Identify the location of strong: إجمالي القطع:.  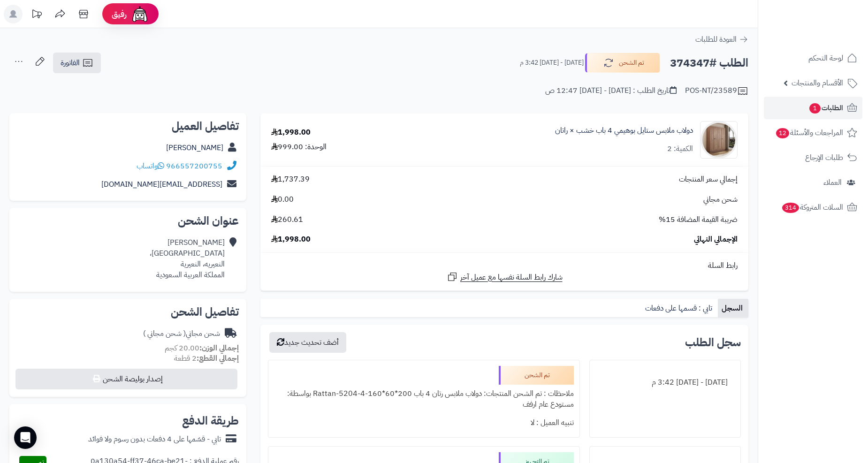
(218, 359).